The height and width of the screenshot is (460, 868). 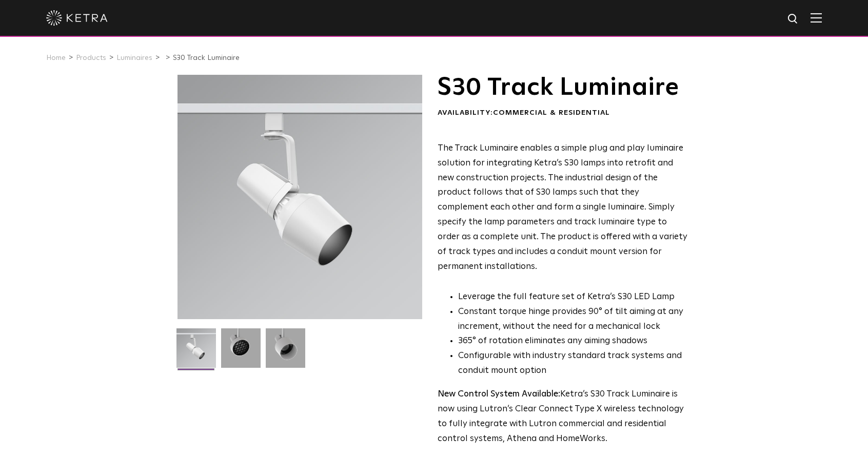 What do you see at coordinates (562, 113) in the screenshot?
I see `div: Availability:` at bounding box center [562, 113].